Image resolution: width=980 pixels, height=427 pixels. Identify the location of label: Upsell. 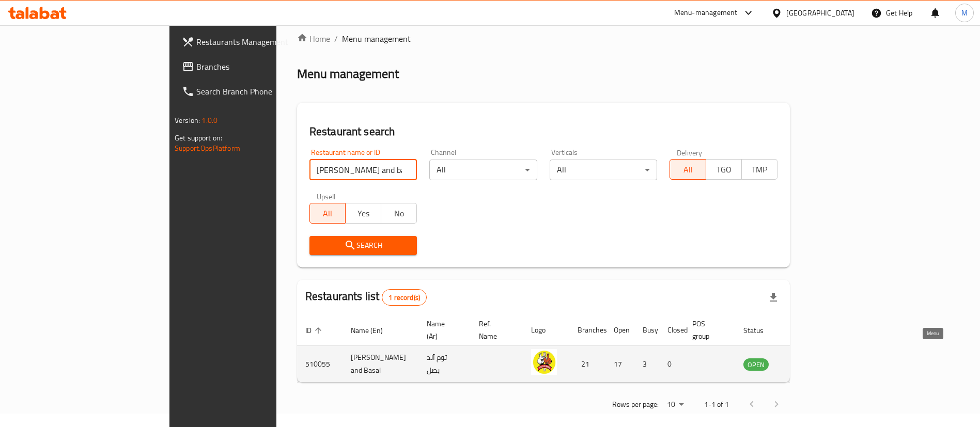
(326, 196).